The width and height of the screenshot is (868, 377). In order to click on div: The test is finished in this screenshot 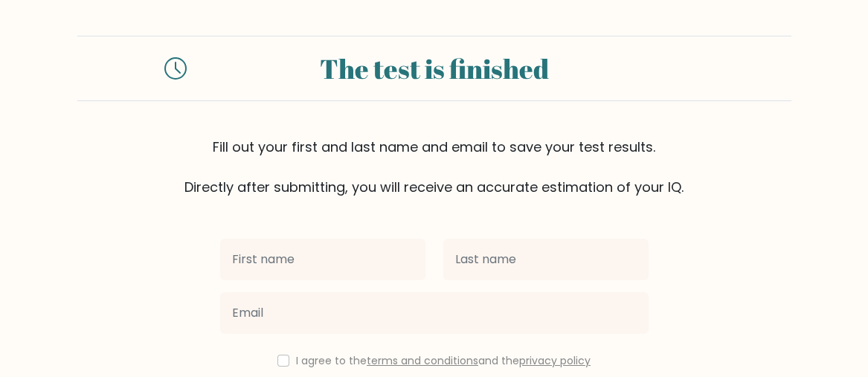, I will do `click(434, 69)`.